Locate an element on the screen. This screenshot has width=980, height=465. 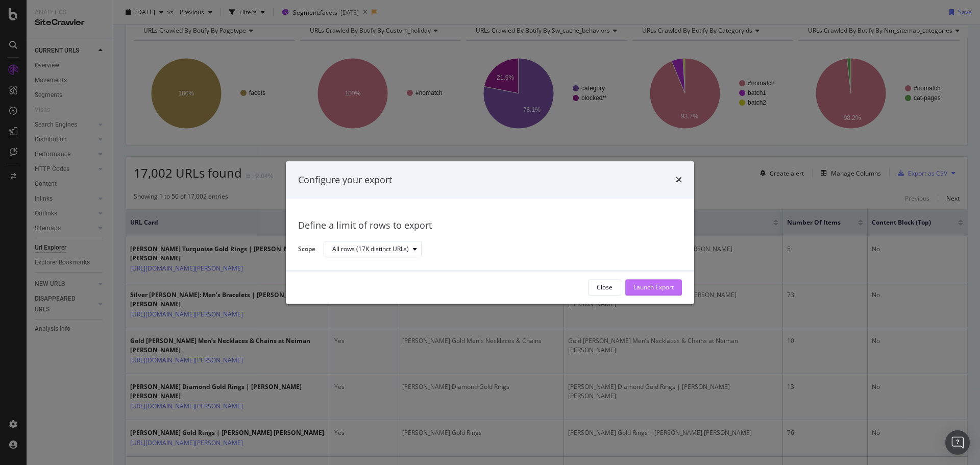
button: Launch Export is located at coordinates (654, 288).